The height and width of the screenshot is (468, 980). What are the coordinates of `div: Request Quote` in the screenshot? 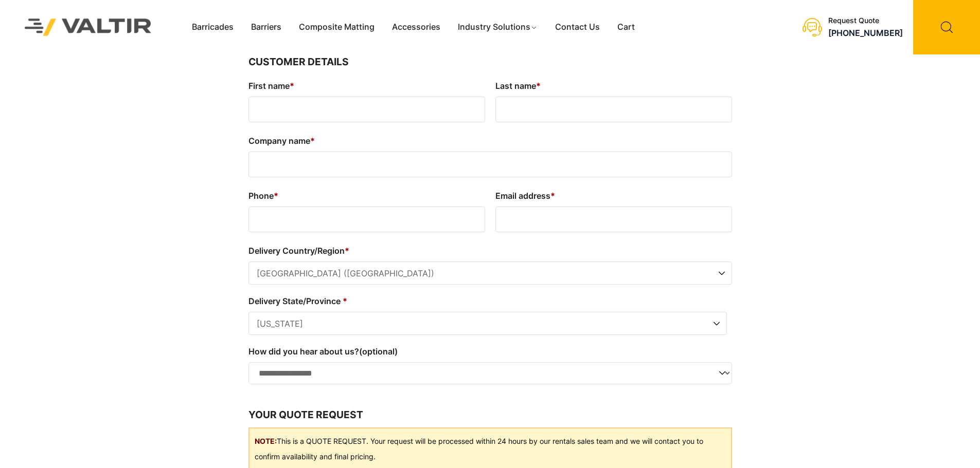 It's located at (865, 20).